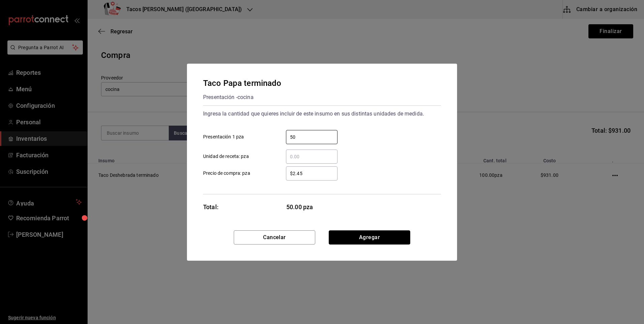 This screenshot has height=324, width=644. I want to click on div: Presentación - cocina, so click(242, 97).